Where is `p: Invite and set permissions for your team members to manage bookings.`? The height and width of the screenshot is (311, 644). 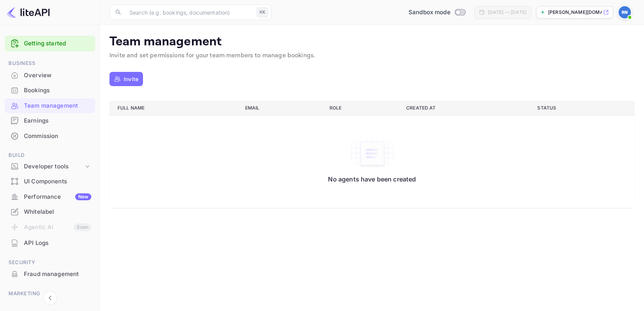
p: Invite and set permissions for your team members to manage bookings. is located at coordinates (372, 55).